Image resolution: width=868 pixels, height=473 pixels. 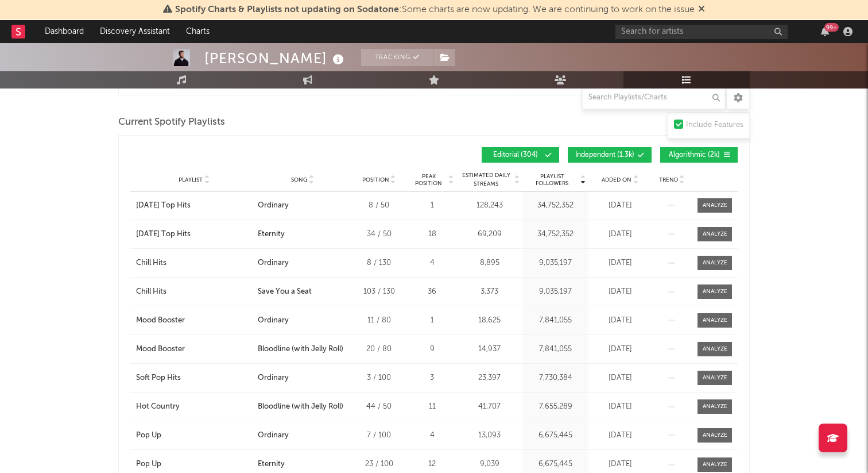 I want to click on div: 3 / 100, so click(x=379, y=378).